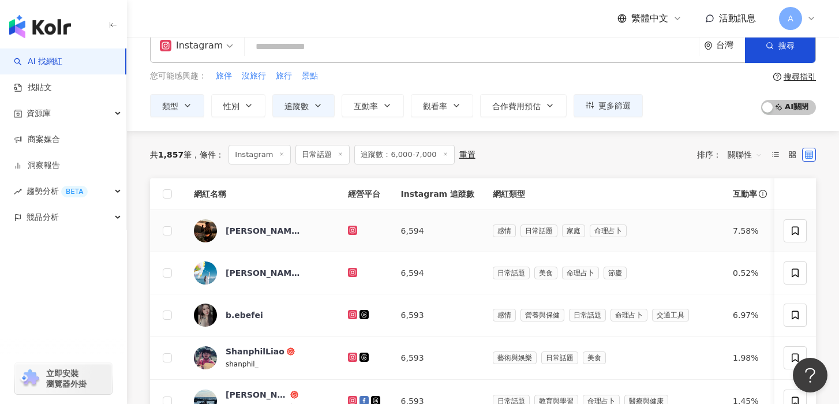 This screenshot has height=404, width=839. What do you see at coordinates (231, 106) in the screenshot?
I see `span: 性別` at bounding box center [231, 106].